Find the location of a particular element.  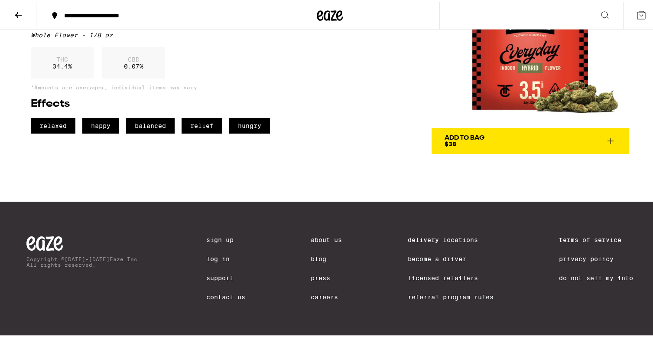

a: Become a Driver is located at coordinates (451, 257).